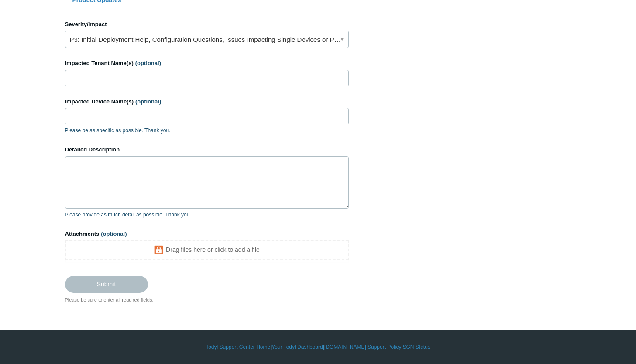  What do you see at coordinates (416, 347) in the screenshot?
I see `a: SGN Status` at bounding box center [416, 347].